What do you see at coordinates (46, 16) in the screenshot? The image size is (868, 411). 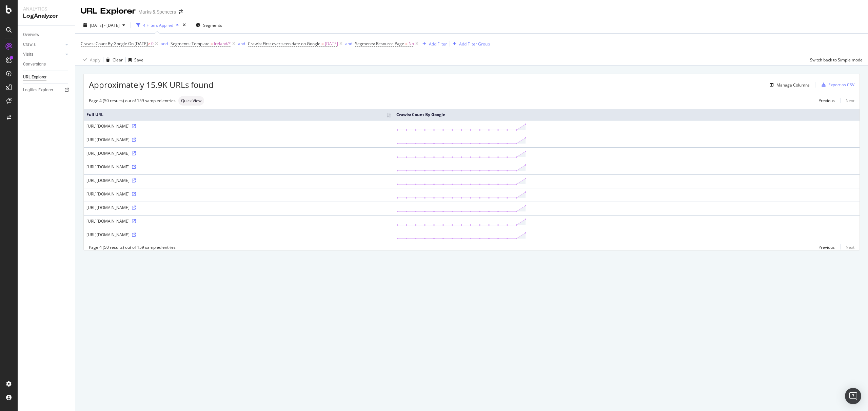 I see `div: LogAnalyzer` at bounding box center [46, 16].